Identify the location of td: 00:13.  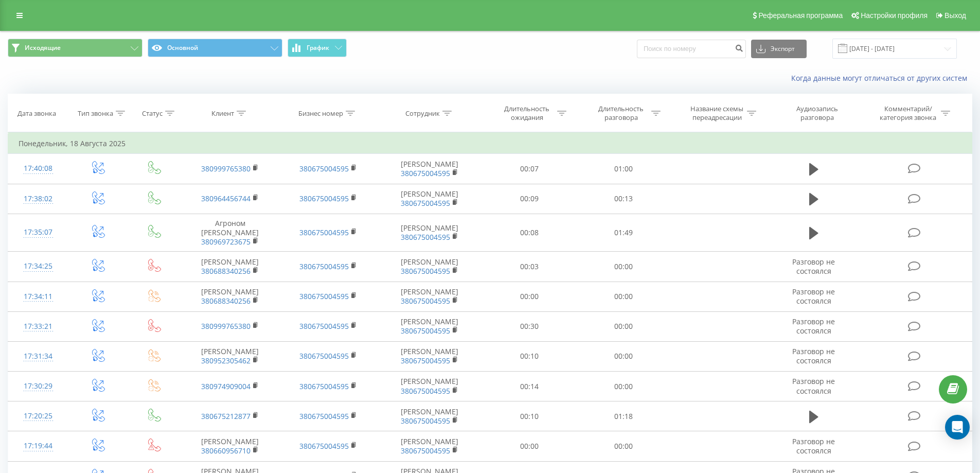
(623, 199).